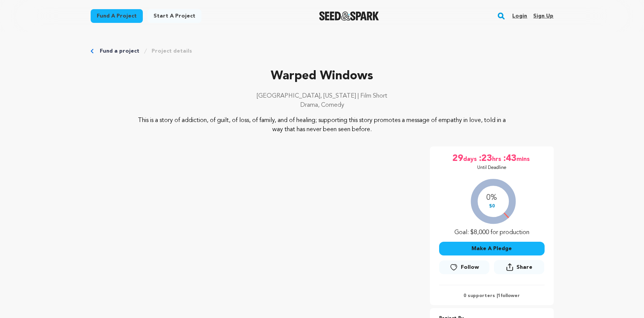  Describe the element at coordinates (322, 76) in the screenshot. I see `p: Warped Windows` at that location.